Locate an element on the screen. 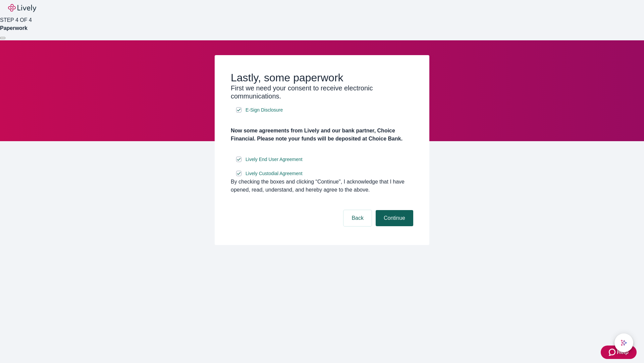  button: Zendesk support iconHelp is located at coordinates (619, 352).